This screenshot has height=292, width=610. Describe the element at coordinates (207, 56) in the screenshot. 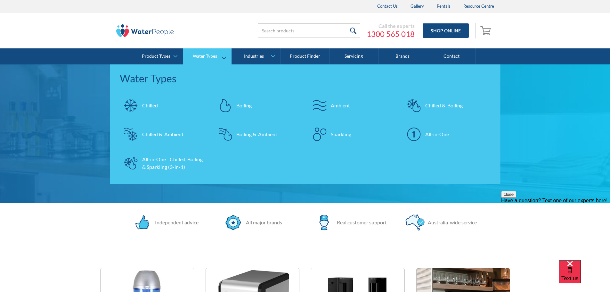

I see `a: Water Types` at that location.